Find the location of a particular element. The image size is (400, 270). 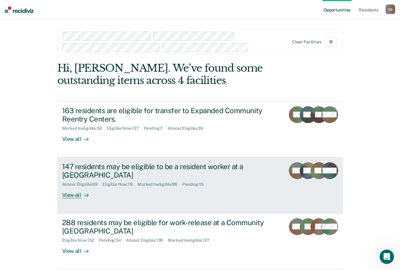

div: 163 residents are eligible for transfer to Expanded Community Reentry Centers. is located at coordinates (168, 115).